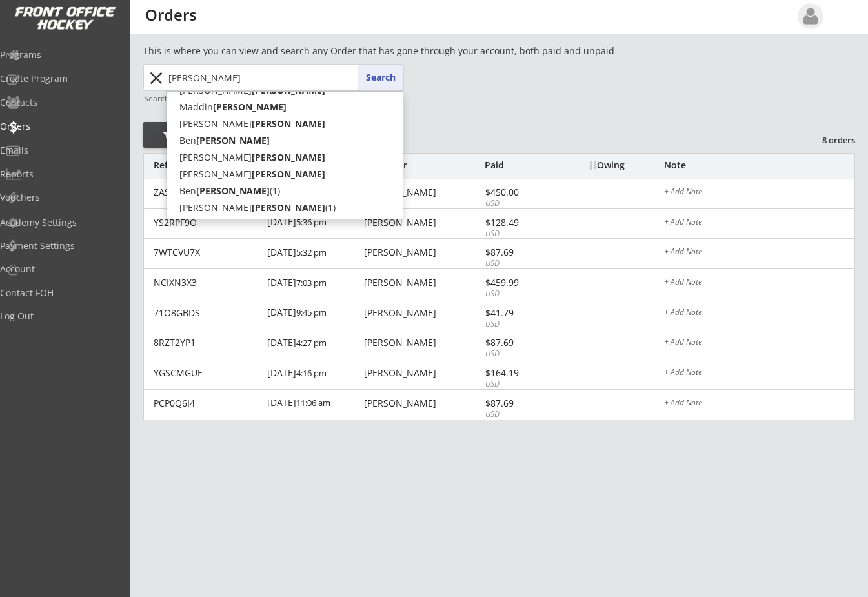 The image size is (868, 597). I want to click on p: Maddin, so click(285, 107).